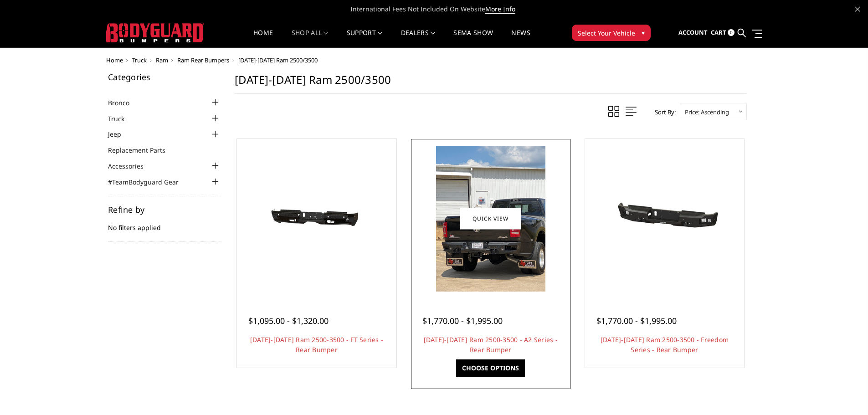 The width and height of the screenshot is (868, 415). Describe the element at coordinates (203, 60) in the screenshot. I see `span: Ram Rear Bumpers` at that location.